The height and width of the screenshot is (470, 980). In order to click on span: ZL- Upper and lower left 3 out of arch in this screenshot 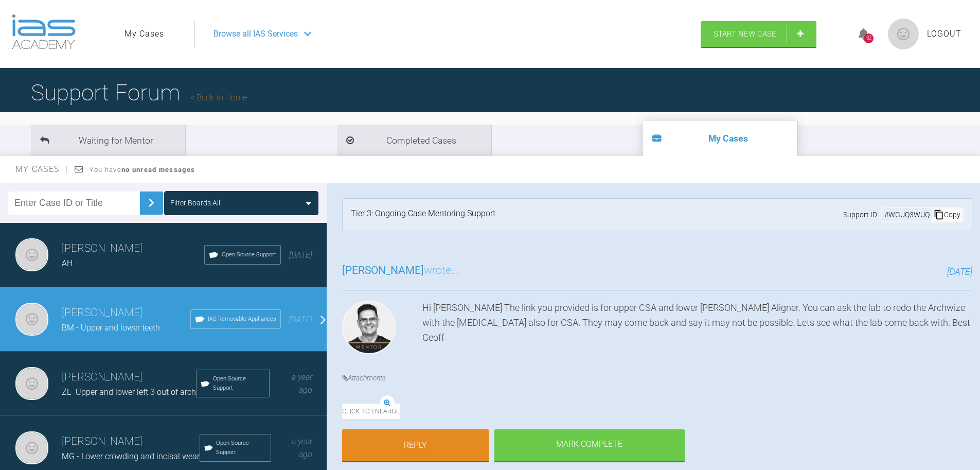, I will do `click(128, 391)`.